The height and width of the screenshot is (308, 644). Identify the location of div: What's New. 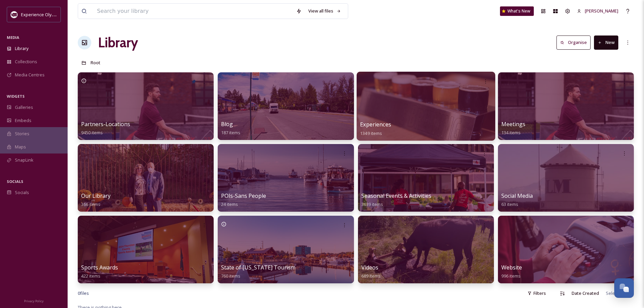
(517, 11).